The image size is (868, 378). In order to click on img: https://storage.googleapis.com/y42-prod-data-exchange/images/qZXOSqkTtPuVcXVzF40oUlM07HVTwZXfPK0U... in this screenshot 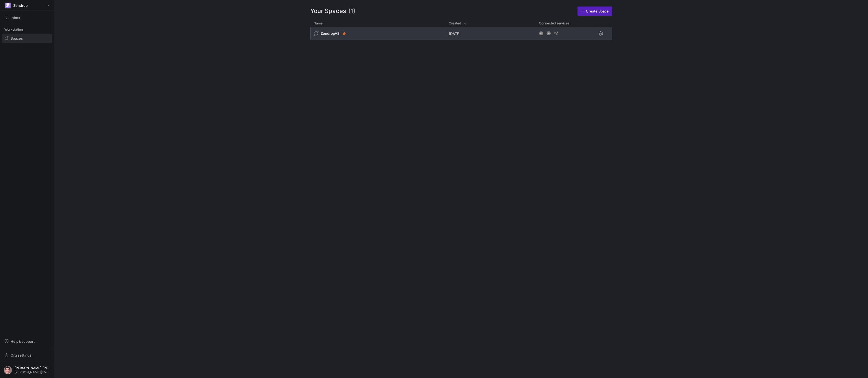, I will do `click(8, 6)`.